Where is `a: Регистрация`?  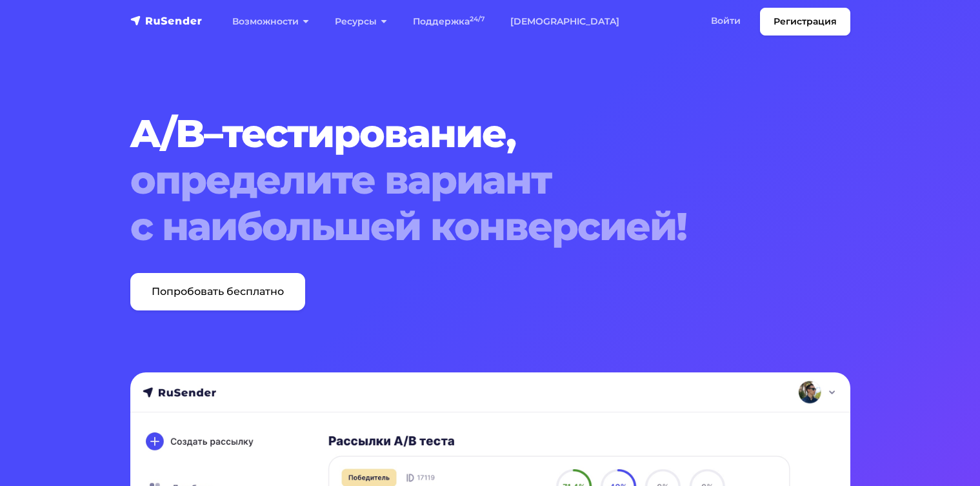
a: Регистрация is located at coordinates (805, 22).